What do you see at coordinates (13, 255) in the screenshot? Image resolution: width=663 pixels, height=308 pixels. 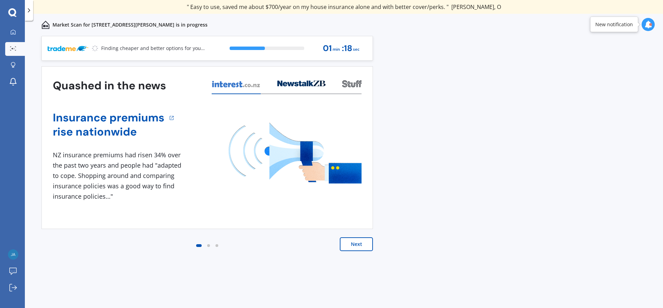 I see `img: 2afc9de05c1acb57bd22c7731b603ba1` at bounding box center [13, 255].